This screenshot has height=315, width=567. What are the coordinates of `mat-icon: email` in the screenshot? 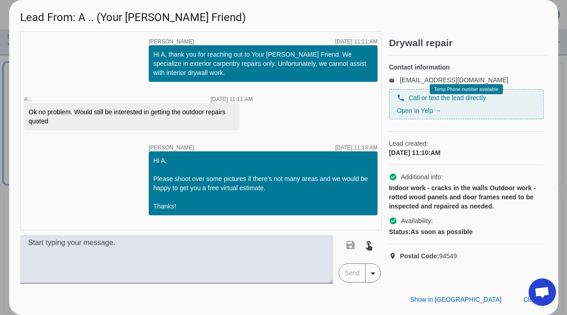 It's located at (394, 80).